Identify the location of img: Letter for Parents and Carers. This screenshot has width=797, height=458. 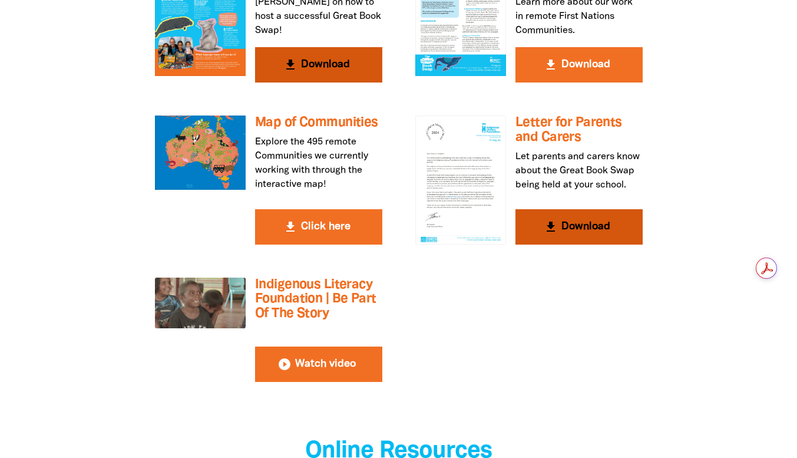
(461, 180).